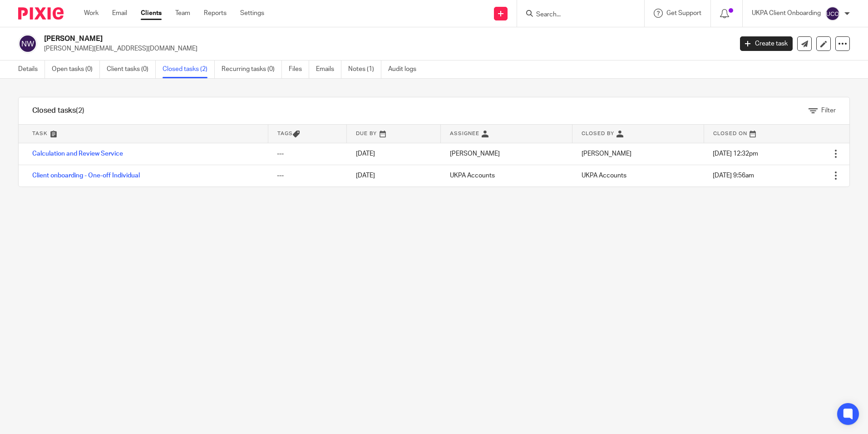 This screenshot has width=868, height=434. What do you see at coordinates (58, 110) in the screenshot?
I see `h1: Closed tasks` at bounding box center [58, 110].